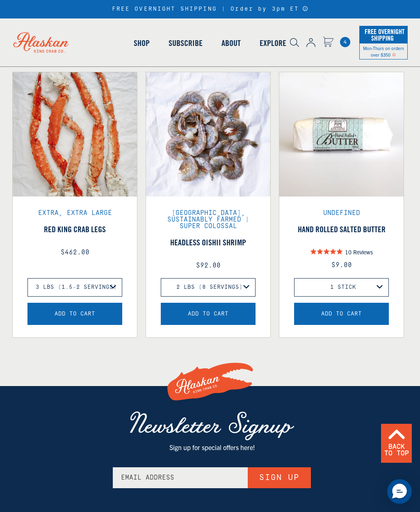 This screenshot has height=512, width=420. Describe the element at coordinates (341, 213) in the screenshot. I see `div: undefined` at that location.